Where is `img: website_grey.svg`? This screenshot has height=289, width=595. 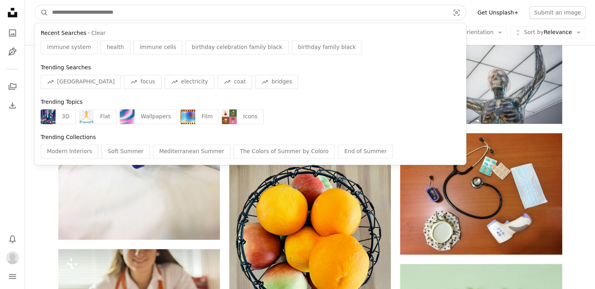 img: website_grey.svg is located at coordinates (16, 23).